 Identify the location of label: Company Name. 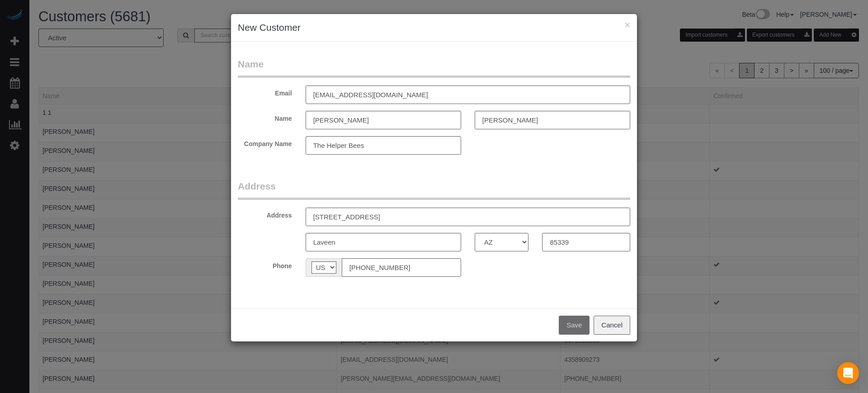
(265, 142).